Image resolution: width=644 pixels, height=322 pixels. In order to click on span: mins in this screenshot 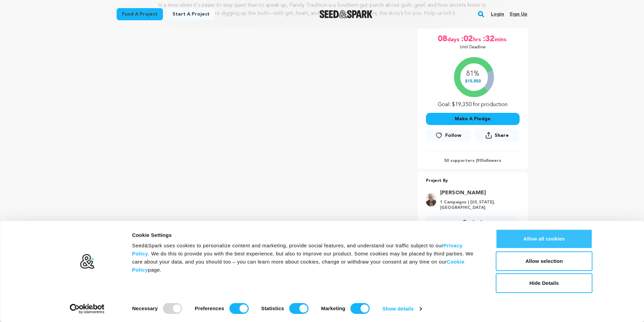, I will do `click(501, 39)`.